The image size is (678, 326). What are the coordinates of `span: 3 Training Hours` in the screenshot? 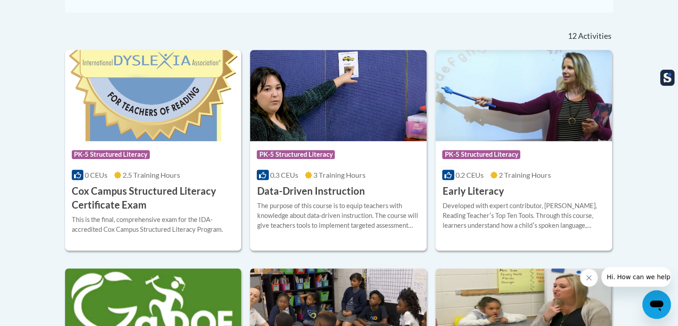 It's located at (339, 174).